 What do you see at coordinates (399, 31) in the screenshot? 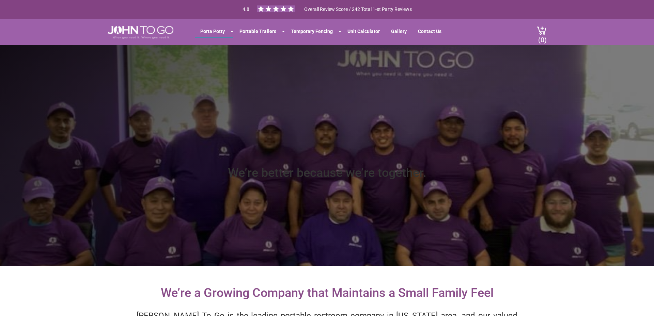
I see `a: Gallery` at bounding box center [399, 31].